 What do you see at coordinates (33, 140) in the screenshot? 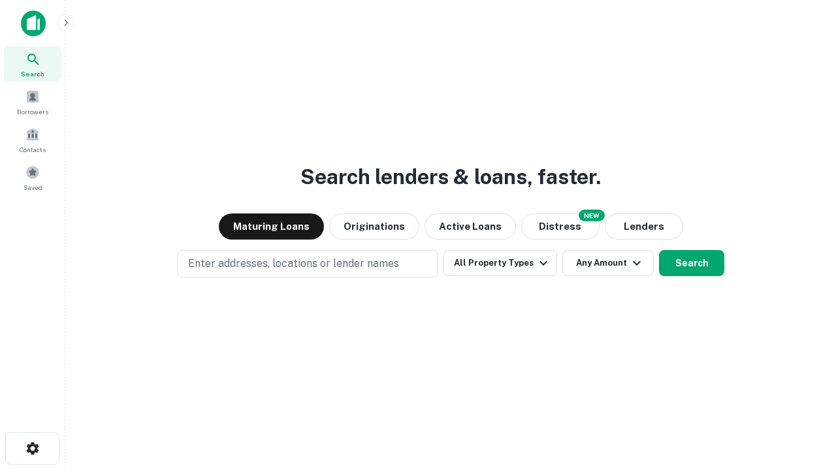
I see `div: Contacts` at bounding box center [33, 140].